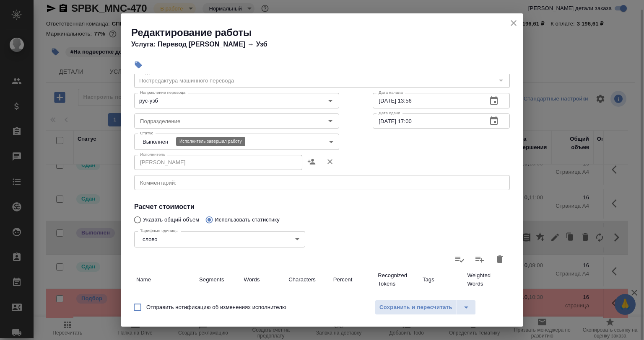  Describe the element at coordinates (216, 308) in the screenshot. I see `span: Отправить нотификацию об изменениях исполнителю` at that location.